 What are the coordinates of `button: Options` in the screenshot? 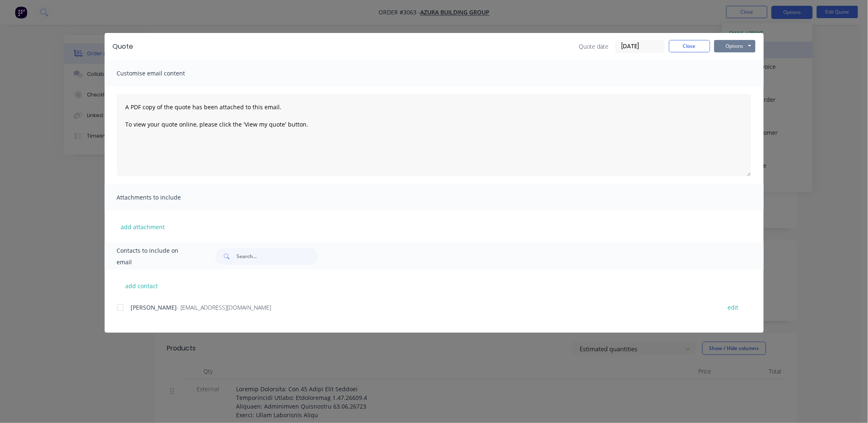 It's located at (735, 46).